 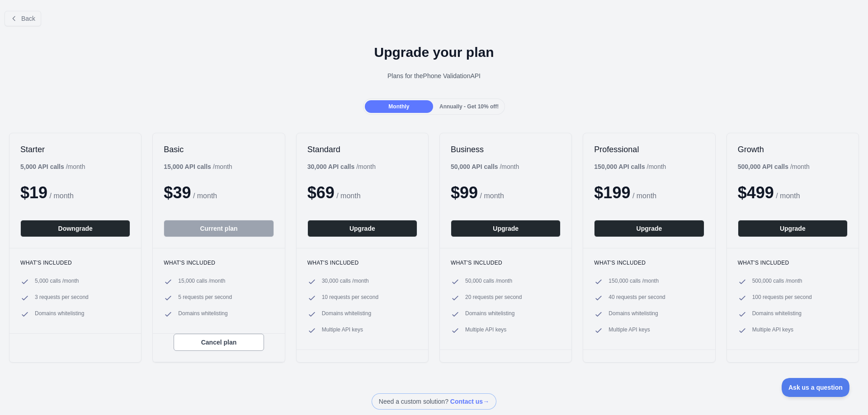 What do you see at coordinates (649, 150) in the screenshot?
I see `h2: Professional` at bounding box center [649, 150].